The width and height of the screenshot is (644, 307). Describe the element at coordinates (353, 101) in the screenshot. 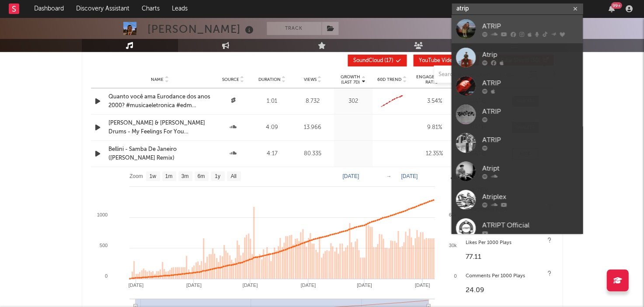

I see `div: 302` at that location.